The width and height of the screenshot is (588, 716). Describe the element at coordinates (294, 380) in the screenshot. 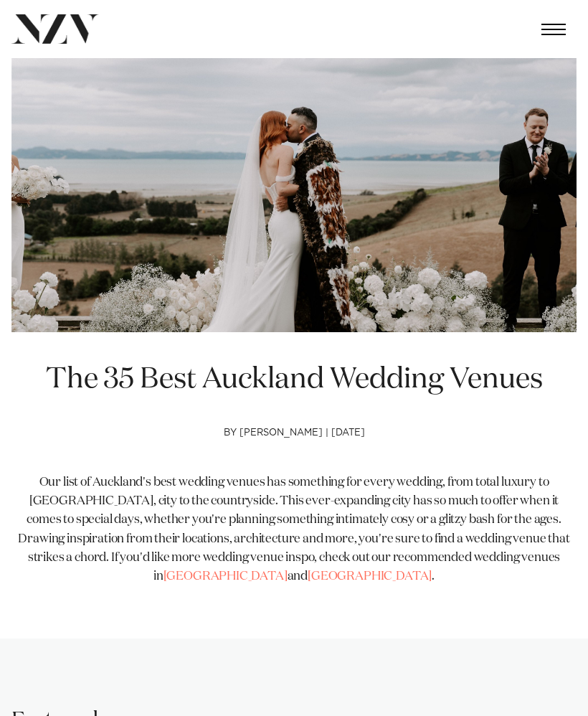

I see `h1: The 35 Best Auckland Wedding Venues` at that location.